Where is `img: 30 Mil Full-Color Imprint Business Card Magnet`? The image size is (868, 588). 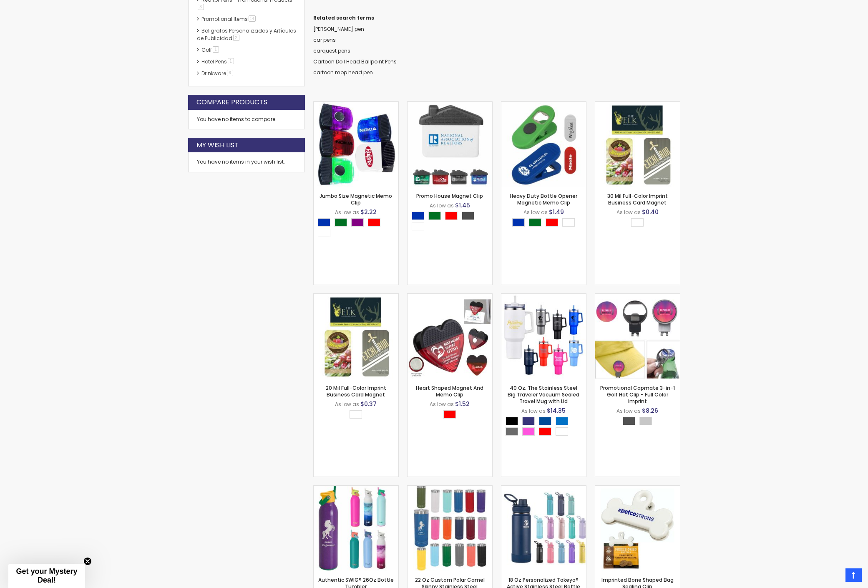
img: 30 Mil Full-Color Imprint Business Card Magnet is located at coordinates (637, 144).